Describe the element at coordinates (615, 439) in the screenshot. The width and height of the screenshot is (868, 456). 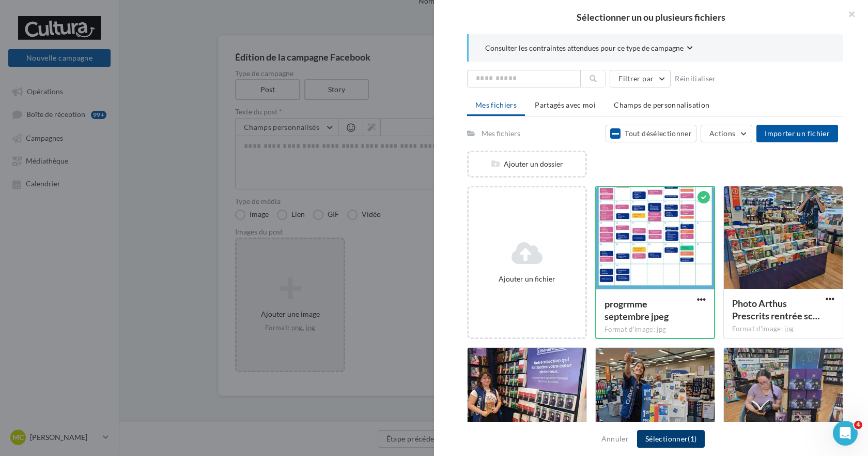
I see `button: Annuler` at that location.